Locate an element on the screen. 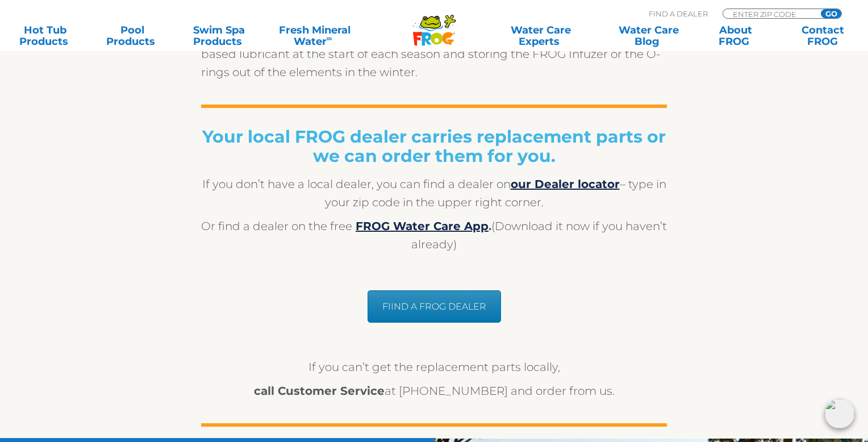 This screenshot has width=868, height=442. strong: call Customer Service is located at coordinates (319, 391).